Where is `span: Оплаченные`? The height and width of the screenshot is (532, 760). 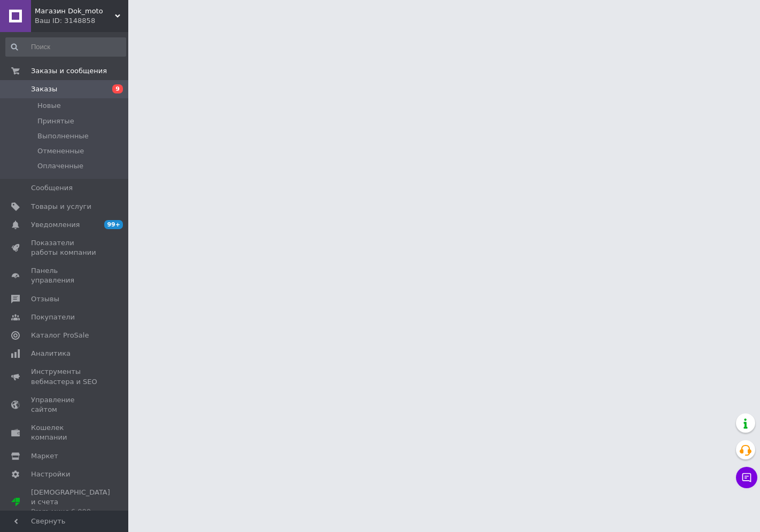
span: Оплаченные is located at coordinates (60, 166).